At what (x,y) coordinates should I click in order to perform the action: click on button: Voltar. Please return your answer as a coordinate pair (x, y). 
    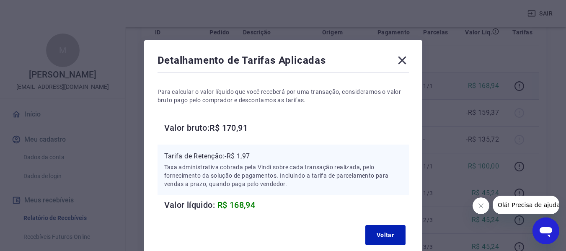
    Looking at the image, I should click on (385, 235).